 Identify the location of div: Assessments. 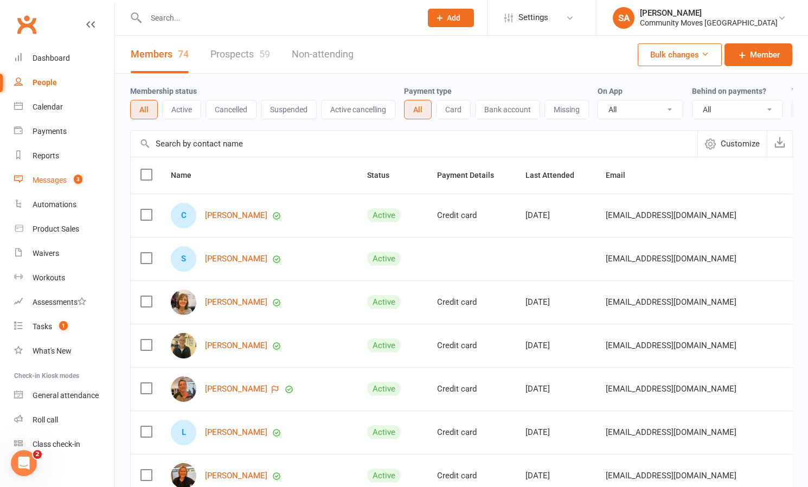
(59, 302).